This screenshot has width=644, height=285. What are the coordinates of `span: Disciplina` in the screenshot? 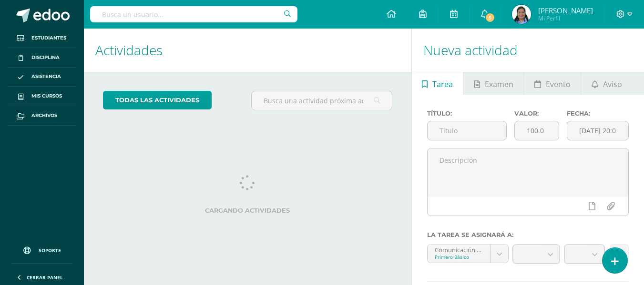 It's located at (45, 57).